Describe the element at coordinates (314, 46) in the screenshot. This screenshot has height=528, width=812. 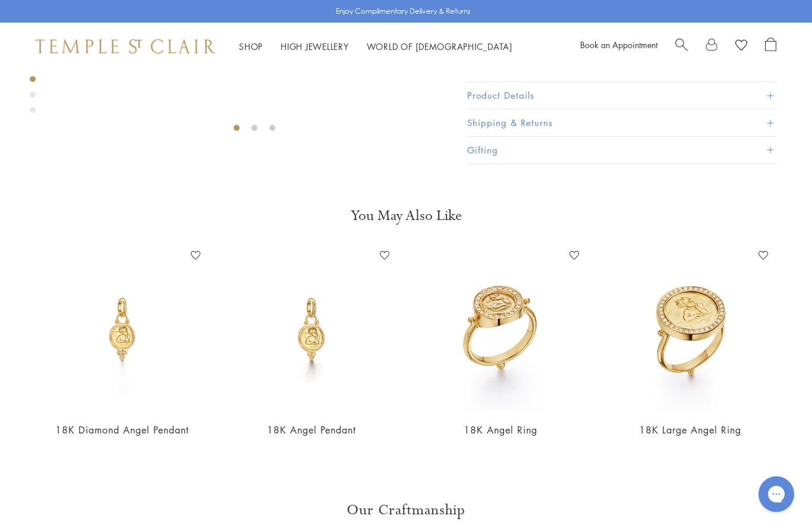
I see `a: High JewelleryHigh Jewellery` at that location.